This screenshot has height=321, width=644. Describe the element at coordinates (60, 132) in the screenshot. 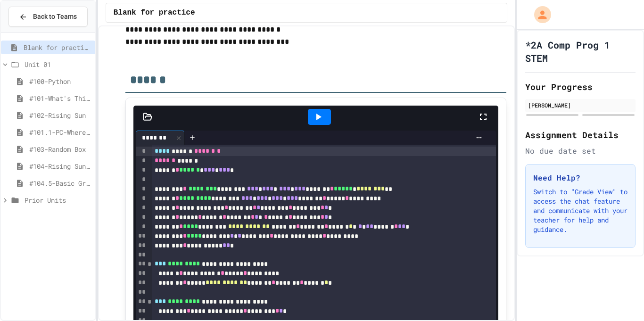

I see `span: #101.1-PC-Where am I?` at that location.